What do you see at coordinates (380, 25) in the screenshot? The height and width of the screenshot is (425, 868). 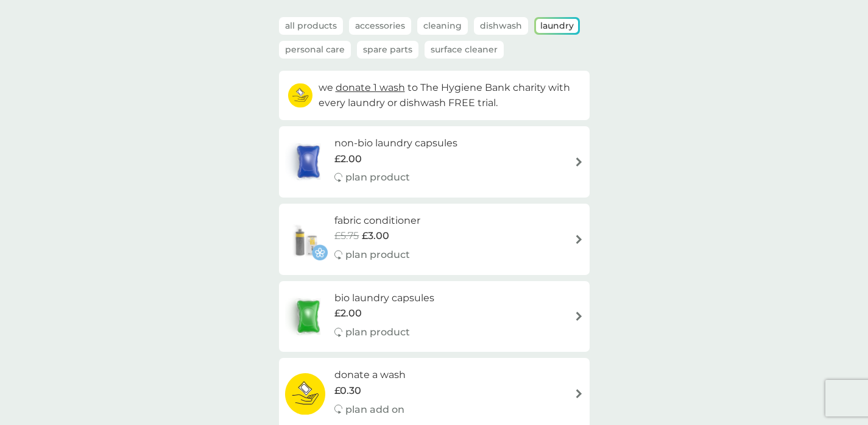 I see `button: Accessories` at bounding box center [380, 25].